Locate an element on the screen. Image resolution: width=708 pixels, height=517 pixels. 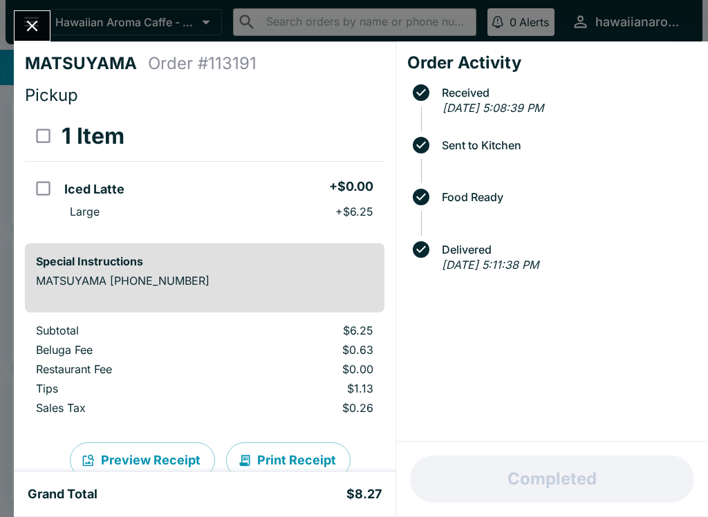
p: $1.13 is located at coordinates (310, 389).